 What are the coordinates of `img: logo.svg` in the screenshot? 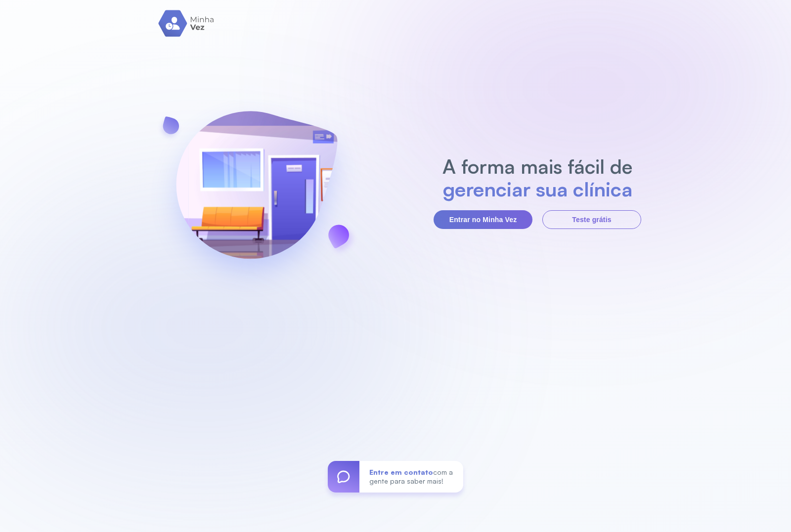 It's located at (187, 23).